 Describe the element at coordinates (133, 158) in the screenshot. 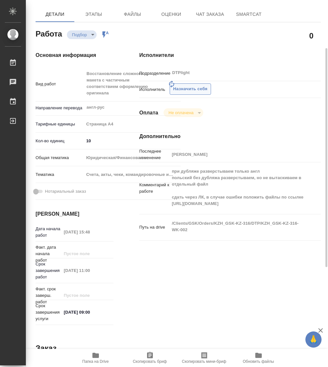

I see `div: Юридическая/Финансовая` at that location.